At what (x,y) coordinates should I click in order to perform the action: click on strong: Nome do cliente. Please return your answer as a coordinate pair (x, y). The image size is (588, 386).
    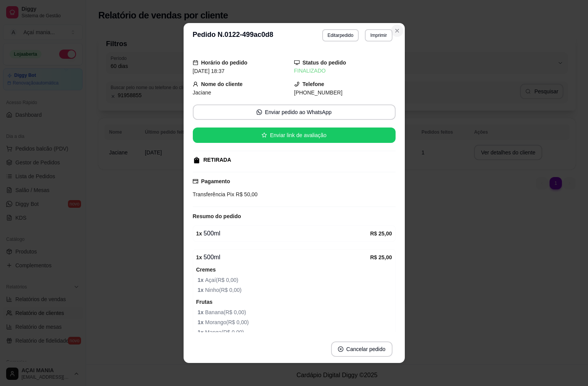
    Looking at the image, I should click on (222, 84).